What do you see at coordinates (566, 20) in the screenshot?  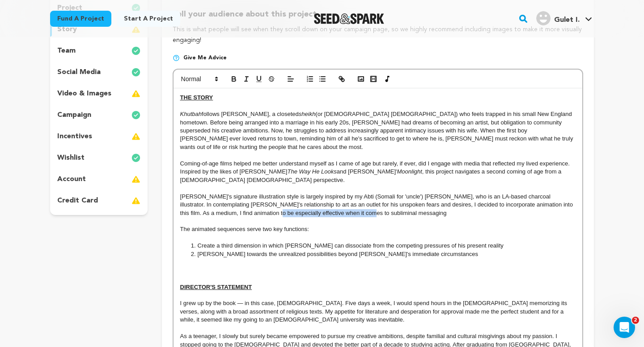 I see `span: Gulet I.` at bounding box center [566, 20].